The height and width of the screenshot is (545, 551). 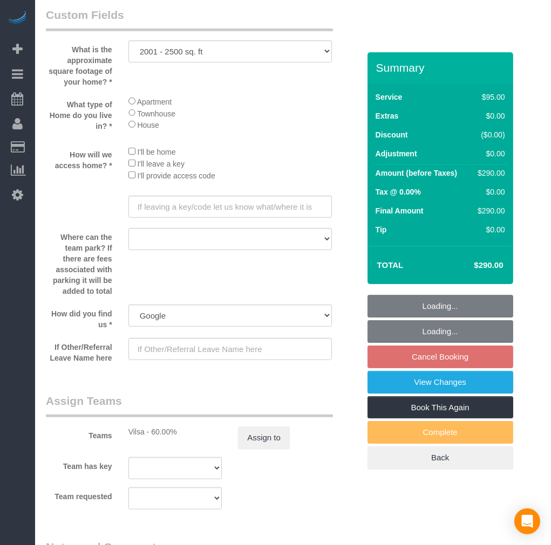 I want to click on label: Tax @ 0.00%, so click(x=398, y=192).